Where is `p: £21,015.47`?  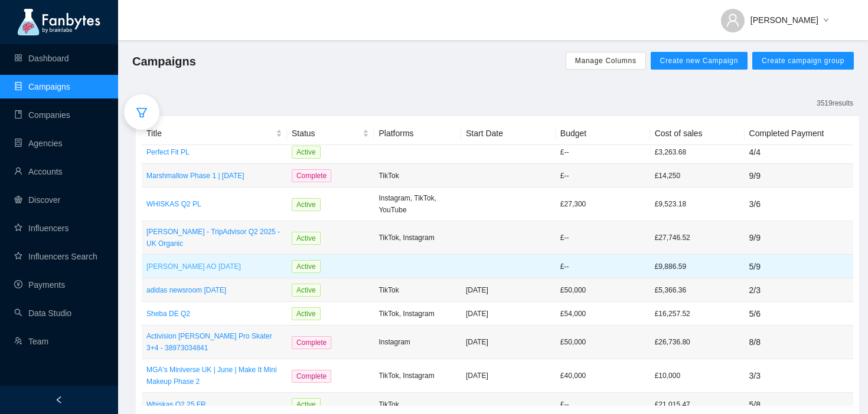
p: £21,015.47 is located at coordinates (697, 404).